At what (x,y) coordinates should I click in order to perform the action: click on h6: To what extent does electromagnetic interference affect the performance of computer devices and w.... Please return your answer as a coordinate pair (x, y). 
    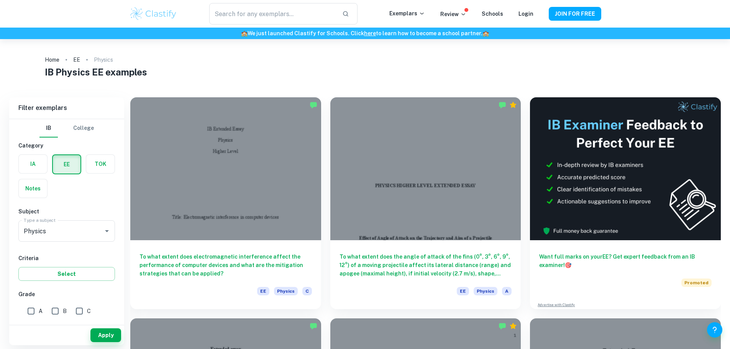
    Looking at the image, I should click on (226, 265).